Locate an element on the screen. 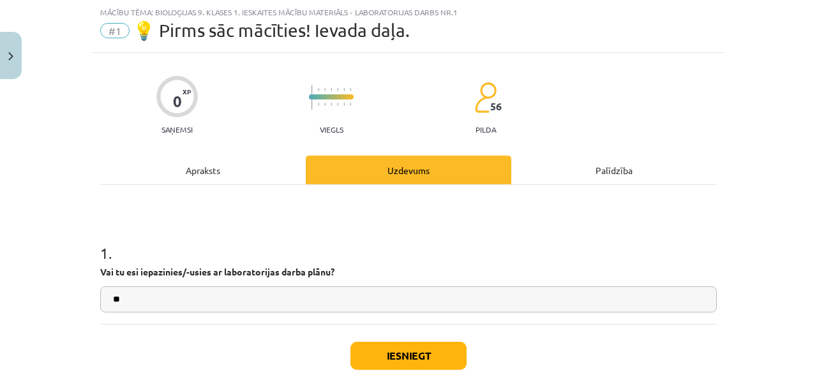 The height and width of the screenshot is (373, 817). p: Viegls is located at coordinates (331, 130).